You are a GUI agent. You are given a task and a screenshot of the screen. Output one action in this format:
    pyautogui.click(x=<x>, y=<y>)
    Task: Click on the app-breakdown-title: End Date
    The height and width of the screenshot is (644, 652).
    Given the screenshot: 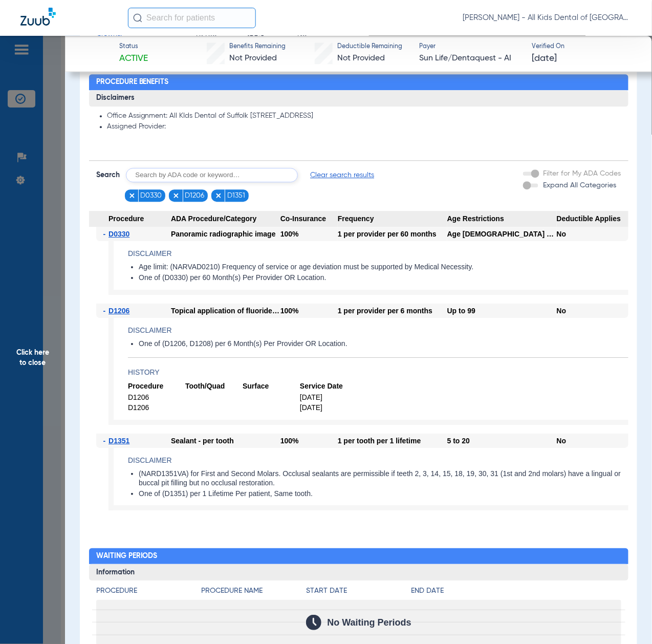 What is the action you would take?
    pyautogui.click(x=516, y=593)
    